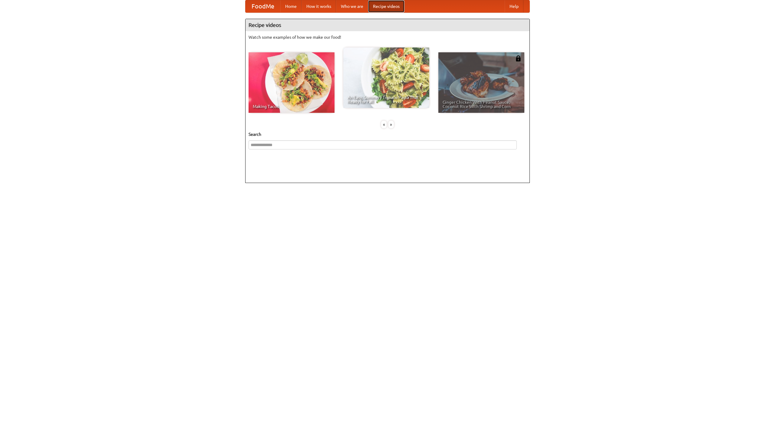 Image resolution: width=775 pixels, height=428 pixels. I want to click on a: How it works, so click(319, 6).